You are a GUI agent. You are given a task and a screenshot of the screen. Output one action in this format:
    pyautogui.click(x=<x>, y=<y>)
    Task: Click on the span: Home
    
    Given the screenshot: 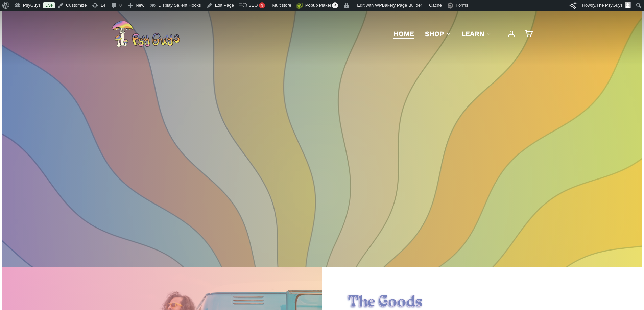 What is the action you would take?
    pyautogui.click(x=404, y=34)
    